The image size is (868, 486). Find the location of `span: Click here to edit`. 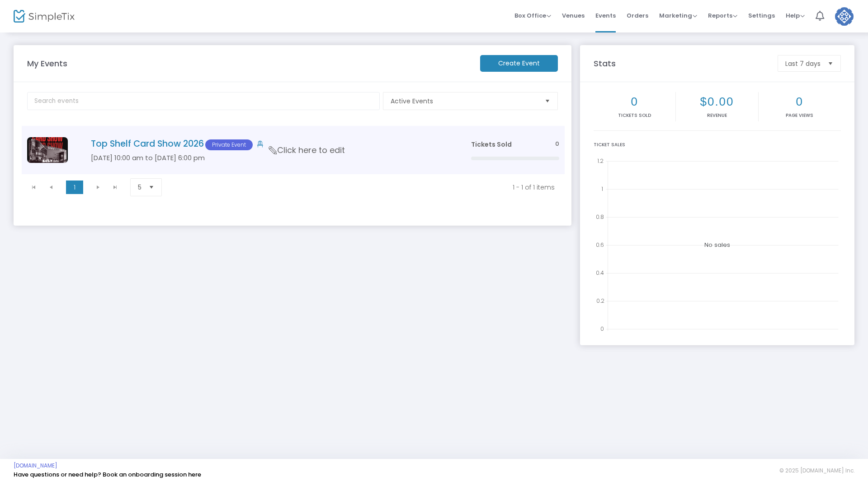

span: Click here to edit is located at coordinates (307, 151).